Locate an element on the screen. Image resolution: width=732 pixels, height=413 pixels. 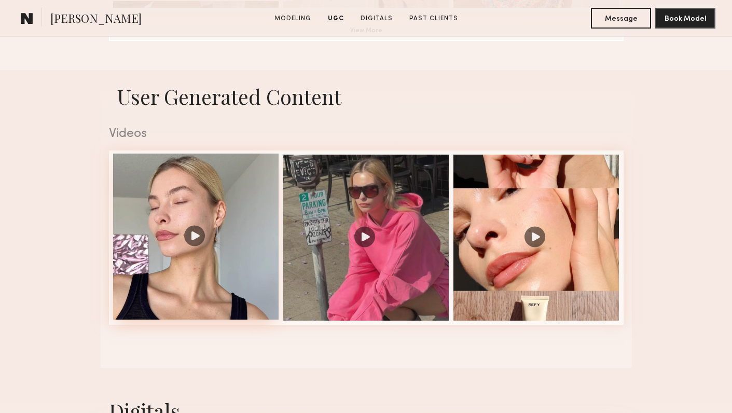
button: Message is located at coordinates (621, 18).